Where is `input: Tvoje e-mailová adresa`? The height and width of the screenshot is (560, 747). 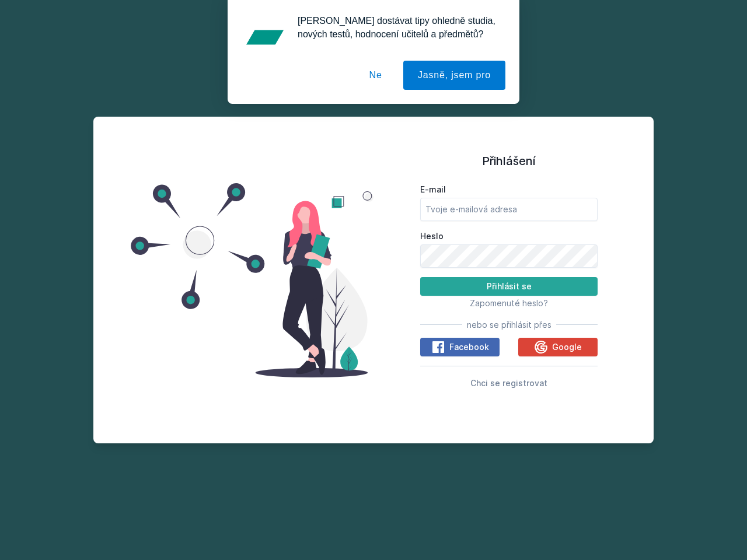
input: Tvoje e-mailová adresa is located at coordinates (509, 210).